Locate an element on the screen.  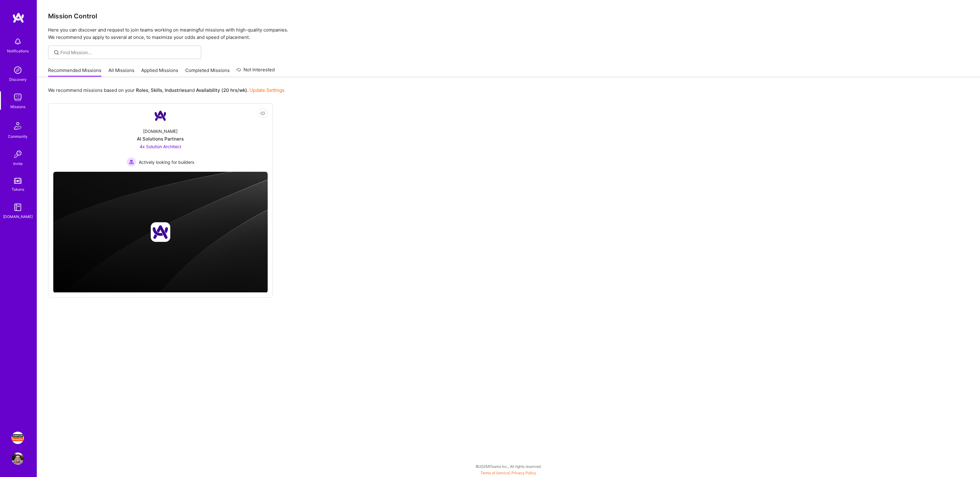
b: Availability (20 hrs/wk) is located at coordinates (221, 90).